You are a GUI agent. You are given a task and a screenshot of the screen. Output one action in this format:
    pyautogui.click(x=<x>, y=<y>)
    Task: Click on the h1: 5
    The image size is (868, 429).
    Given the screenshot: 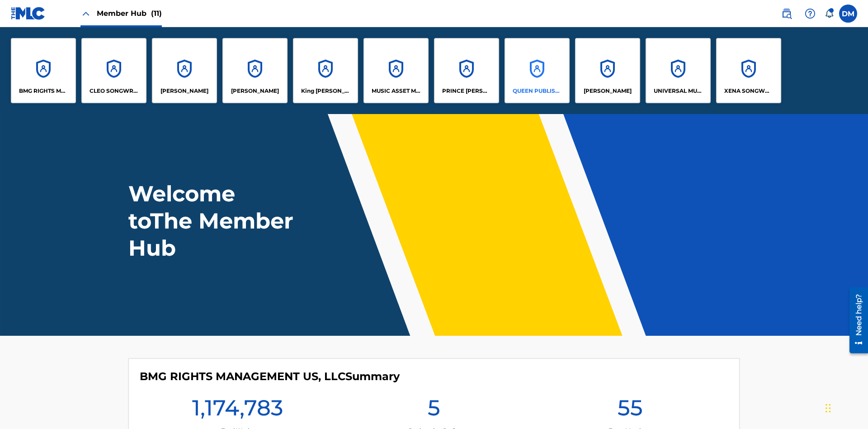 What is the action you would take?
    pyautogui.click(x=434, y=410)
    